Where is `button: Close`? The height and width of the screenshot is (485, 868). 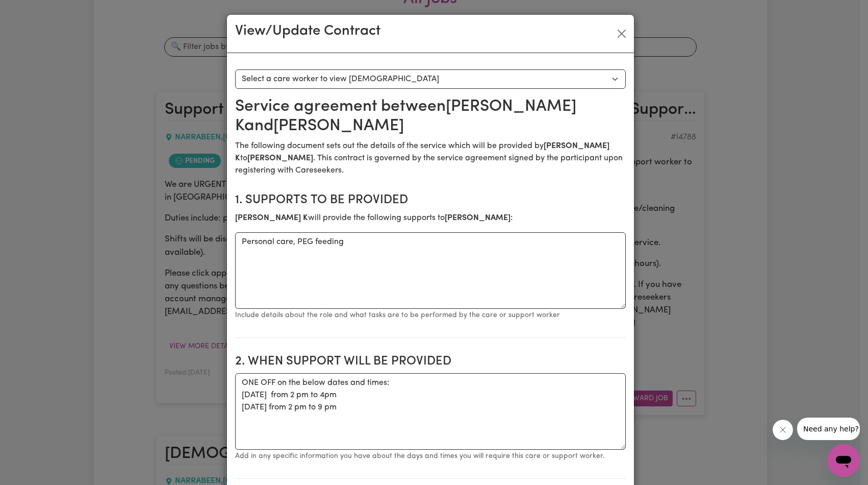 button: Close is located at coordinates (622, 34).